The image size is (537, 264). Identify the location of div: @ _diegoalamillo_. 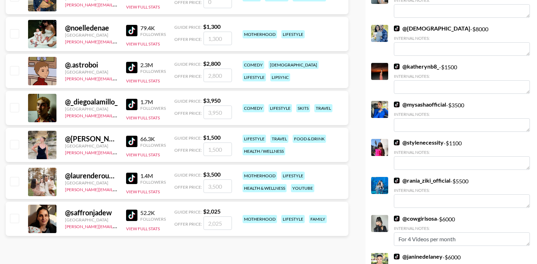
(91, 102).